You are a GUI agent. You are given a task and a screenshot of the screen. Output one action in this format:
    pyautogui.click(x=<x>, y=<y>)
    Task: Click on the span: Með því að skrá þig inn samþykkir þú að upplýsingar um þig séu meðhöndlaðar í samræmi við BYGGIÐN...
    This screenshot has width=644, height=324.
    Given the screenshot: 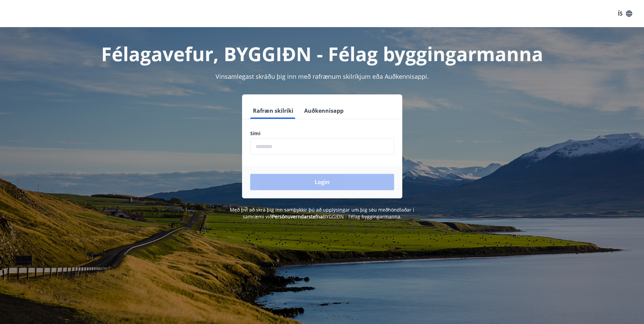 What is the action you would take?
    pyautogui.click(x=322, y=213)
    